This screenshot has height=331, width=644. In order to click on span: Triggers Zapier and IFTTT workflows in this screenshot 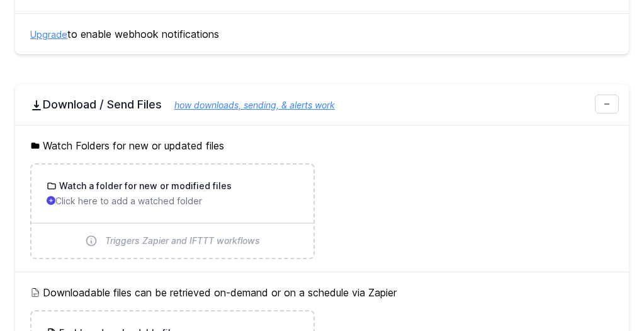, I will do `click(183, 240)`.